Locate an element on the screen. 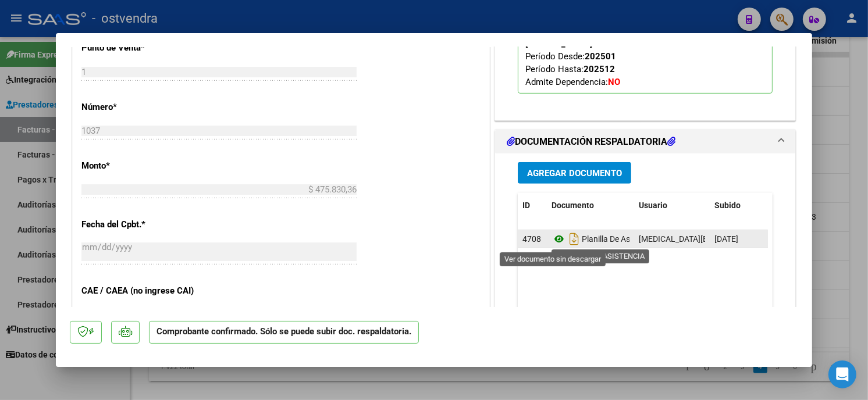 This screenshot has height=400, width=868. span: Planilla De Asistencia is located at coordinates (605, 239).